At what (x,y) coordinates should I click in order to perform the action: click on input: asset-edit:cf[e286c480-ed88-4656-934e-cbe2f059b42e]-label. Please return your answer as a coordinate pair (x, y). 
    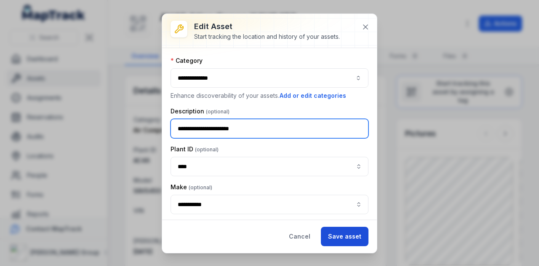
    Looking at the image, I should click on (270, 166).